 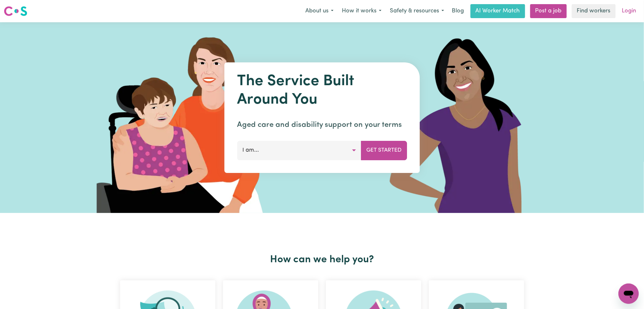 I want to click on button: About us, so click(x=319, y=11).